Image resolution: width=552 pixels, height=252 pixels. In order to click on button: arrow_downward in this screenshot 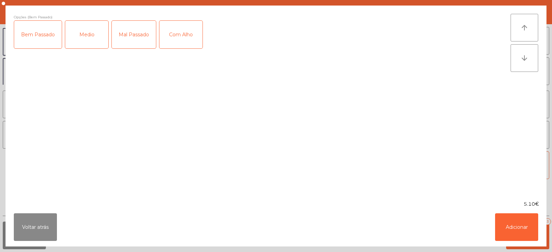, I will do `click(524, 58)`.